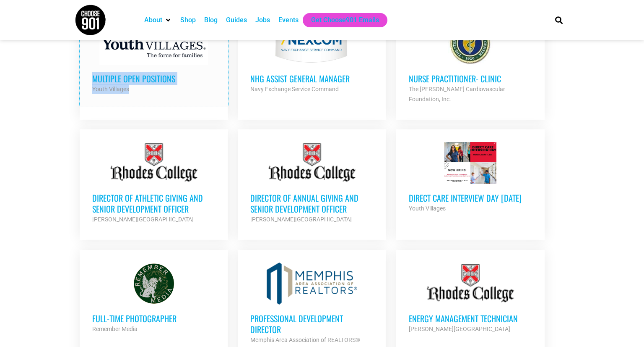 The height and width of the screenshot is (347, 644). Describe the element at coordinates (154, 59) in the screenshot. I see `a: Multiple Open Positions Youth Villages` at that location.